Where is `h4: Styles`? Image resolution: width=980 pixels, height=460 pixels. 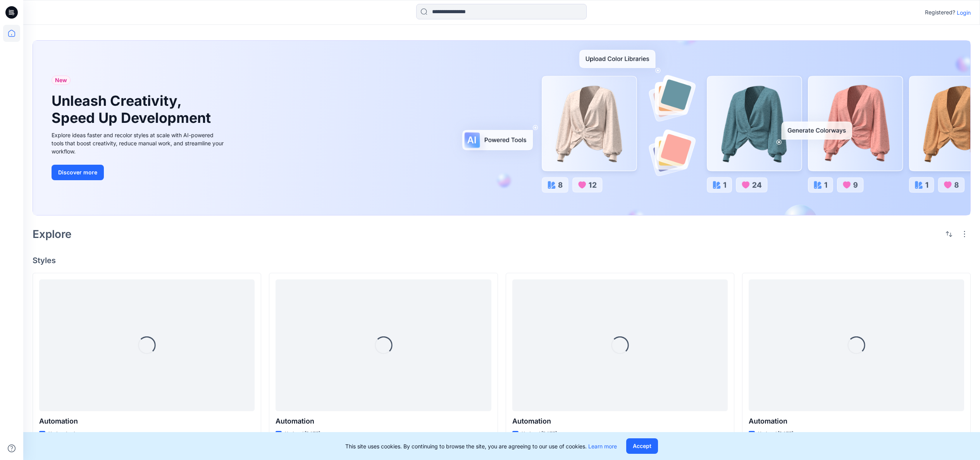 h4: Styles is located at coordinates (501, 260).